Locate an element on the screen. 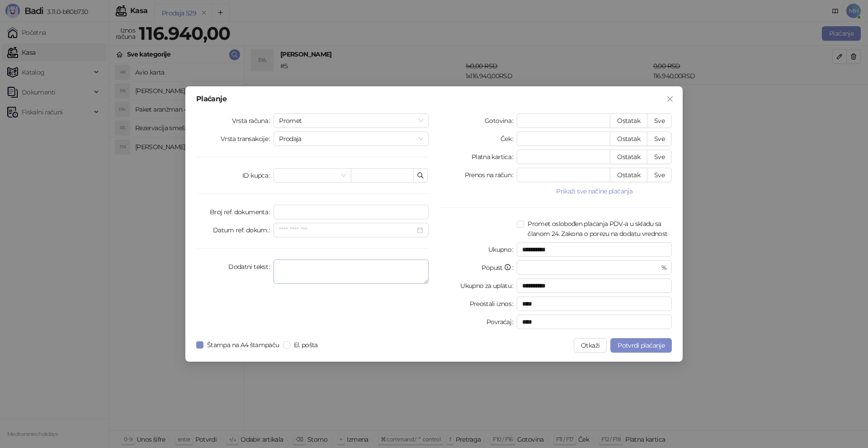  label: Ukupno is located at coordinates (503, 249).